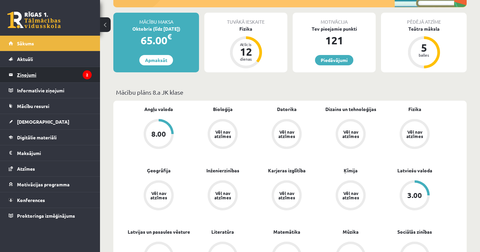 Image resolution: width=480 pixels, height=252 pixels. Describe the element at coordinates (334, 29) in the screenshot. I see `div: Tev pieejamie punkti` at that location.